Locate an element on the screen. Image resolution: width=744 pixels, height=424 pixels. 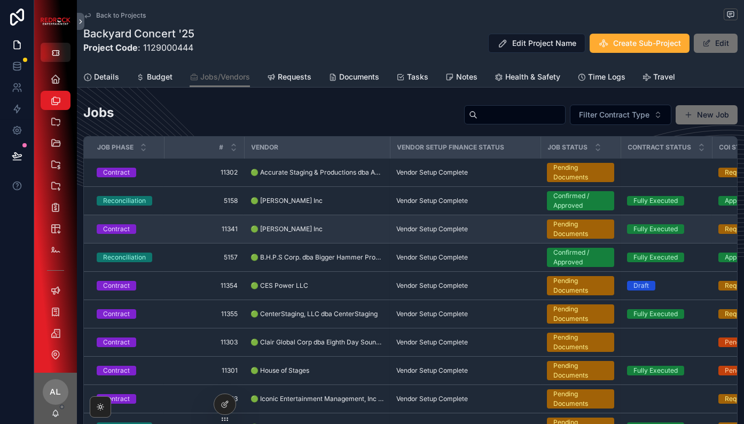
span: 🟢 Iconic Entertainment Management, Inc dba The Who is located at coordinates (317, 399).